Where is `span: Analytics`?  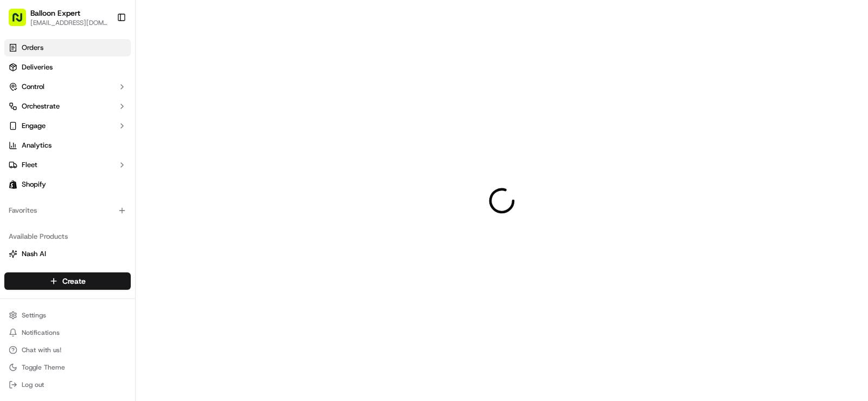 span: Analytics is located at coordinates (36, 146).